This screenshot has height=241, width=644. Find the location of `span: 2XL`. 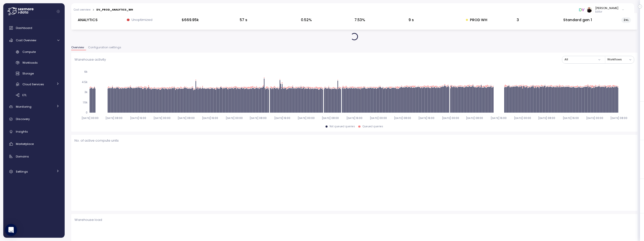

span: 2XL is located at coordinates (627, 20).